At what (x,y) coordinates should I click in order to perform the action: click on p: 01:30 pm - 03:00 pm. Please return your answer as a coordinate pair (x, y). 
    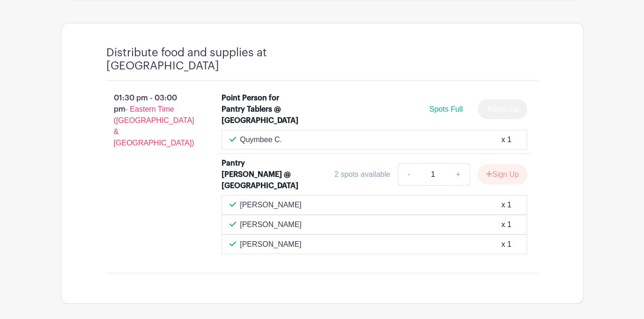
    Looking at the image, I should click on (149, 121).